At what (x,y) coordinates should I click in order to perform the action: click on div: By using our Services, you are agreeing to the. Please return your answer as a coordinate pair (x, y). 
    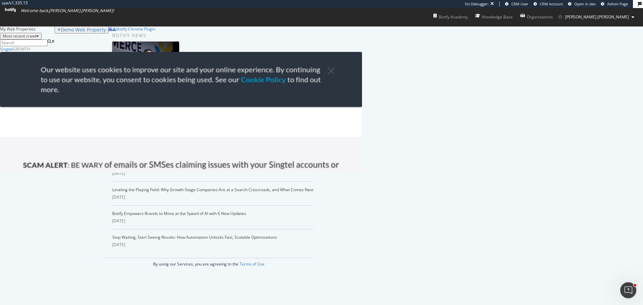
    Looking at the image, I should click on (209, 262).